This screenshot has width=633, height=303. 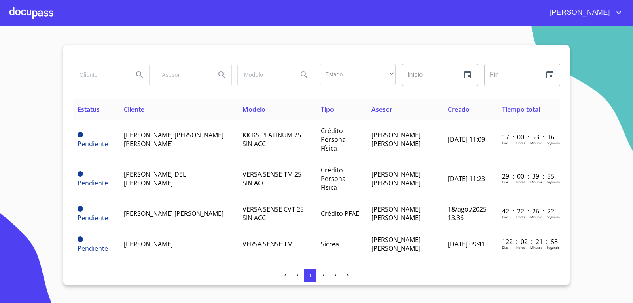 What do you see at coordinates (272, 139) in the screenshot?
I see `span: KICKS PLATINUM 25 SIN ACC` at bounding box center [272, 139].